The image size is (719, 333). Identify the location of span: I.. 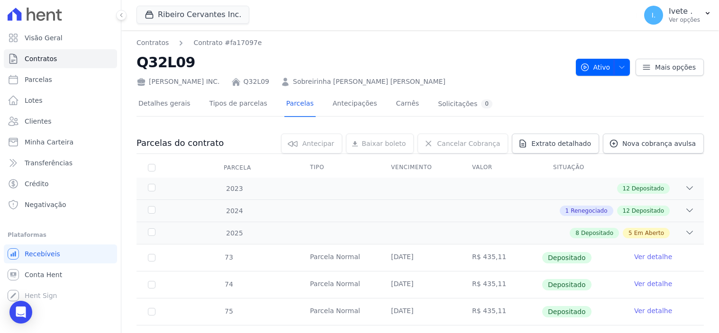
(654, 15).